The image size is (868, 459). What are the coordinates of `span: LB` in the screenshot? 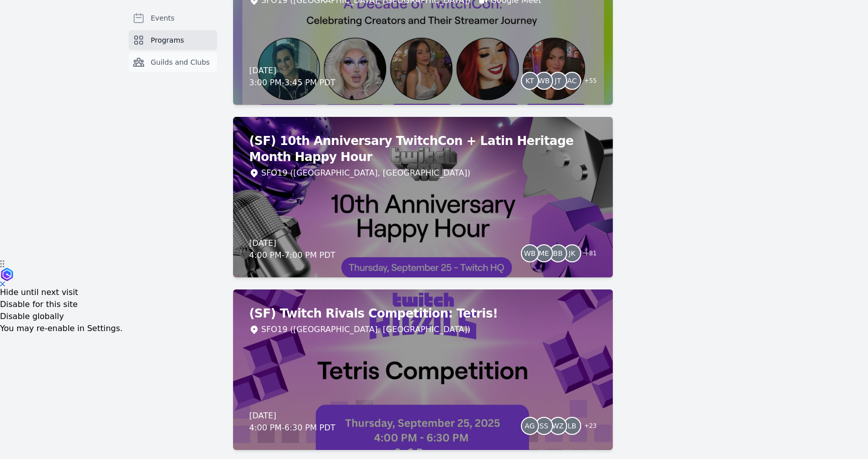 It's located at (571, 426).